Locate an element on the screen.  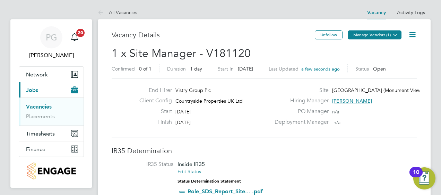
label: Last Updated is located at coordinates (284, 69).